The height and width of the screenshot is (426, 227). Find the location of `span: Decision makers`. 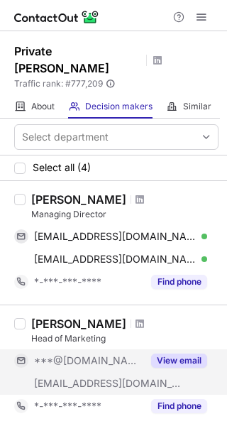

span: Decision makers is located at coordinates (118, 106).